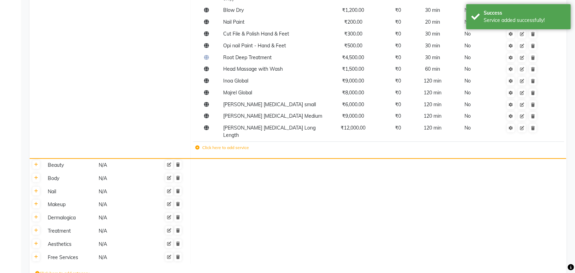  What do you see at coordinates (233, 10) in the screenshot?
I see `span: Blow Dry` at bounding box center [233, 10].